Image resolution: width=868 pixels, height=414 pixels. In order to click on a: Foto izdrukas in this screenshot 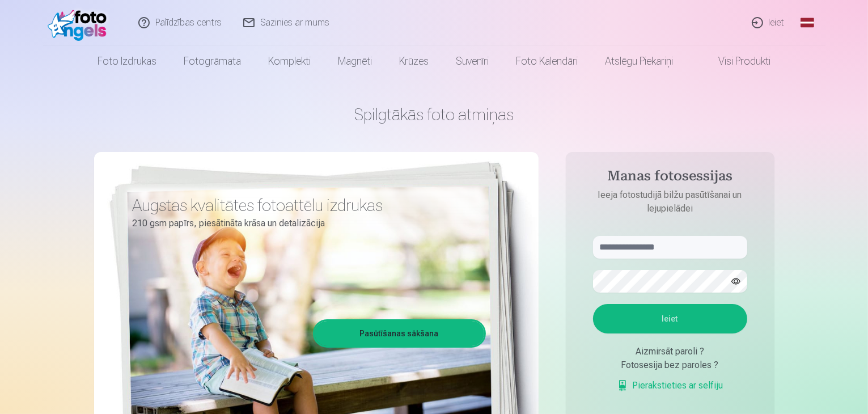, I will do `click(127, 61)`.